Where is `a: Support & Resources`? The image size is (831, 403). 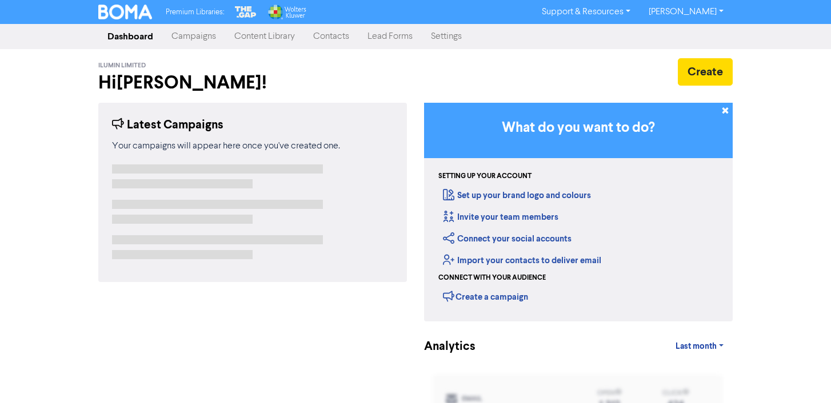
a: Support & Resources is located at coordinates (586, 12).